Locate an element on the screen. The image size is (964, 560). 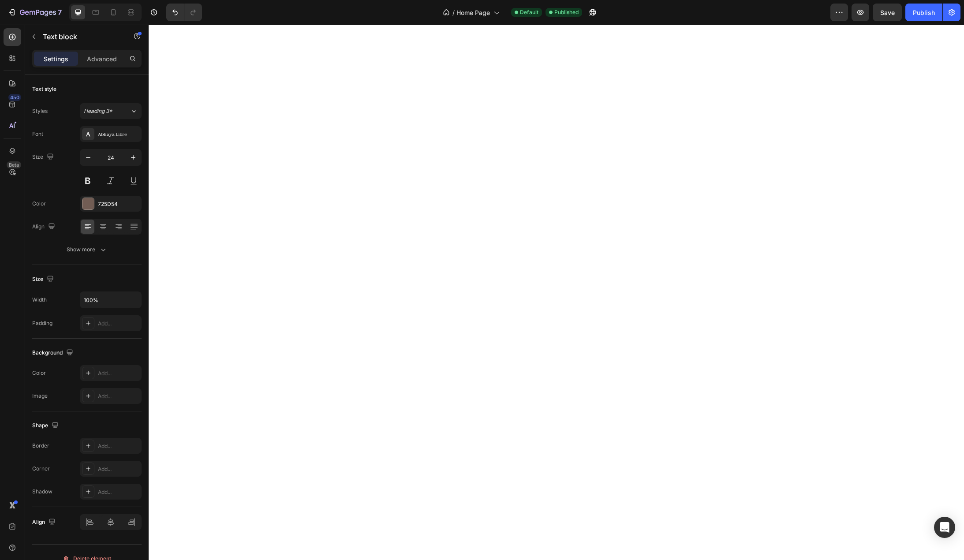
div: Show more is located at coordinates (87, 249).